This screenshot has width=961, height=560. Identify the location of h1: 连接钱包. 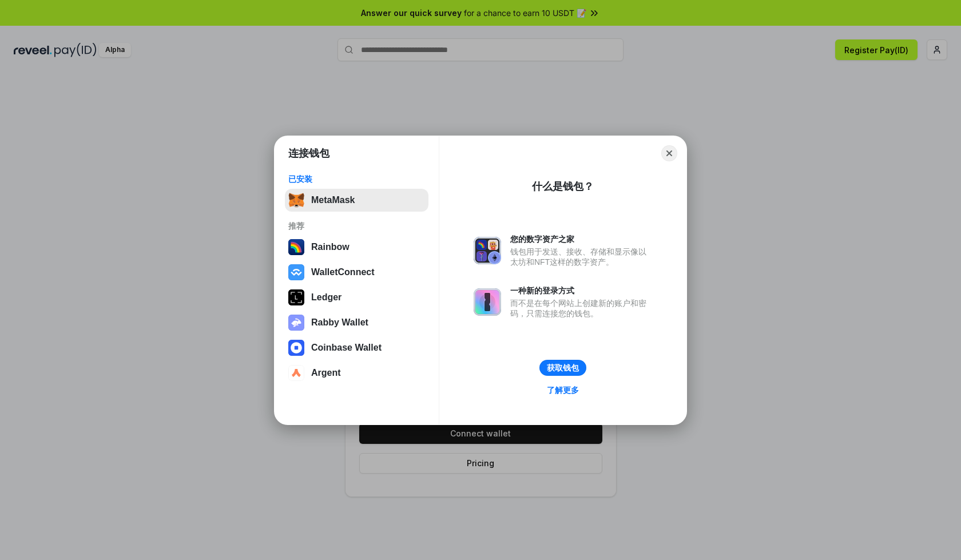
(309, 153).